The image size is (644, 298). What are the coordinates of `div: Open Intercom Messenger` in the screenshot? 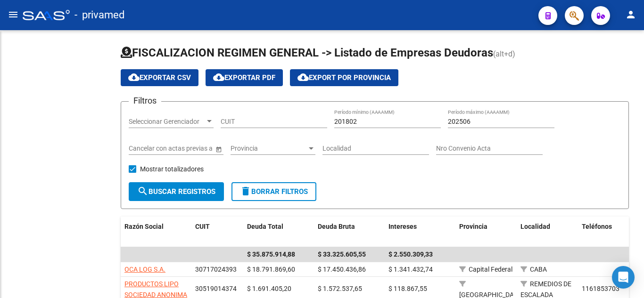 It's located at (623, 277).